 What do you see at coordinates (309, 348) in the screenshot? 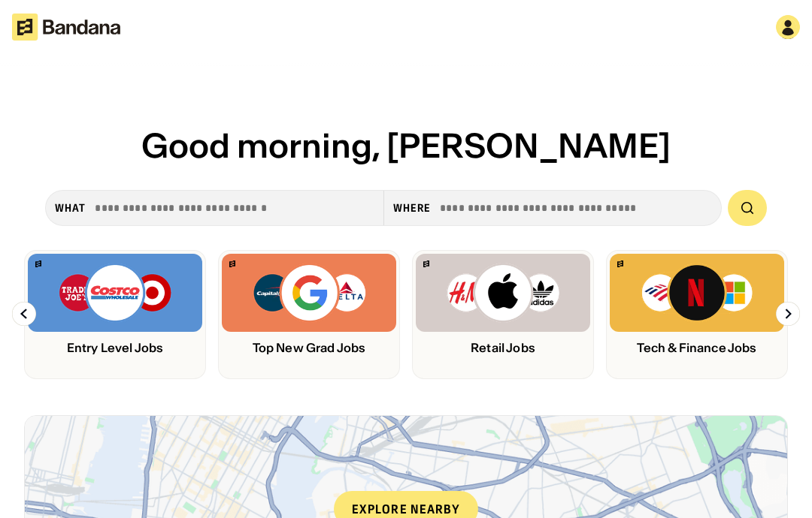
I see `div: Top New Grad Jobs` at bounding box center [309, 348].